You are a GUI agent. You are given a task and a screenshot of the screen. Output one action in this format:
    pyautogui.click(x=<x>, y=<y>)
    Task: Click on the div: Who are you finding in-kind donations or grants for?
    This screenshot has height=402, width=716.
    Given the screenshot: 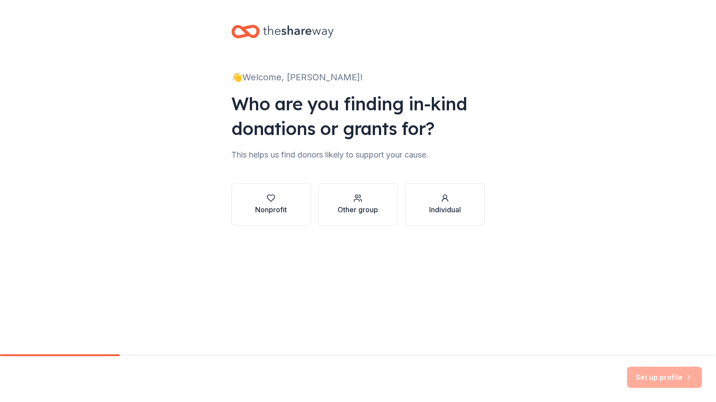 What is the action you would take?
    pyautogui.click(x=358, y=116)
    